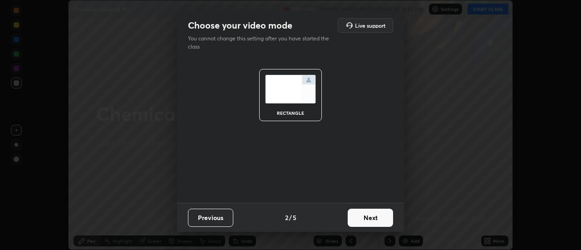 This screenshot has height=250, width=581. Describe the element at coordinates (291, 113) in the screenshot. I see `div: rectangle` at that location.